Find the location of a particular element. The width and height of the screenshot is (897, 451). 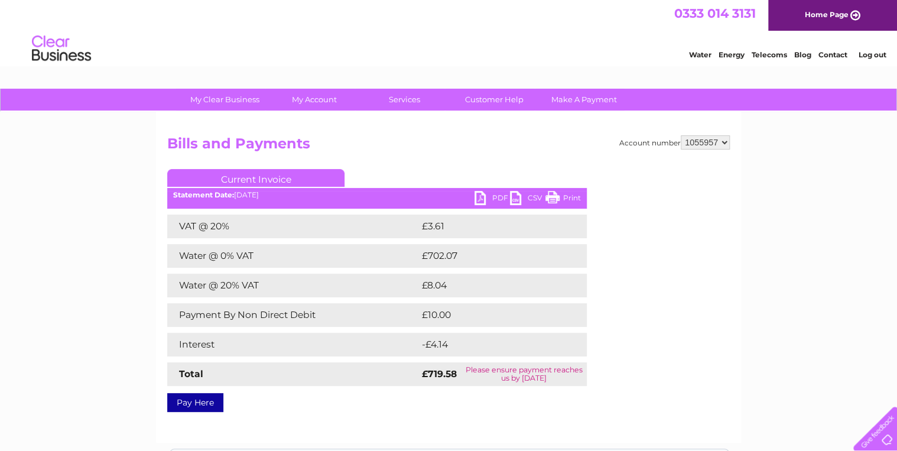

b: Statement Date: is located at coordinates (203, 194).